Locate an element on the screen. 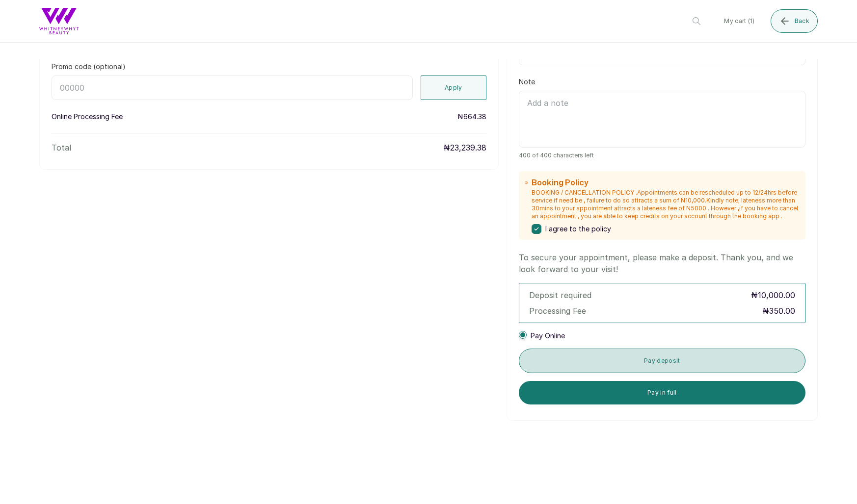  button: Apply is located at coordinates (454, 88).